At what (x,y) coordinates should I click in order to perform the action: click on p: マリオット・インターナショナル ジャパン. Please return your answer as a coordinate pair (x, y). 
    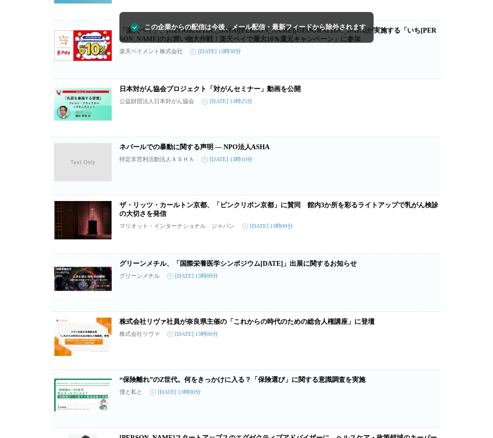
    Looking at the image, I should click on (177, 226).